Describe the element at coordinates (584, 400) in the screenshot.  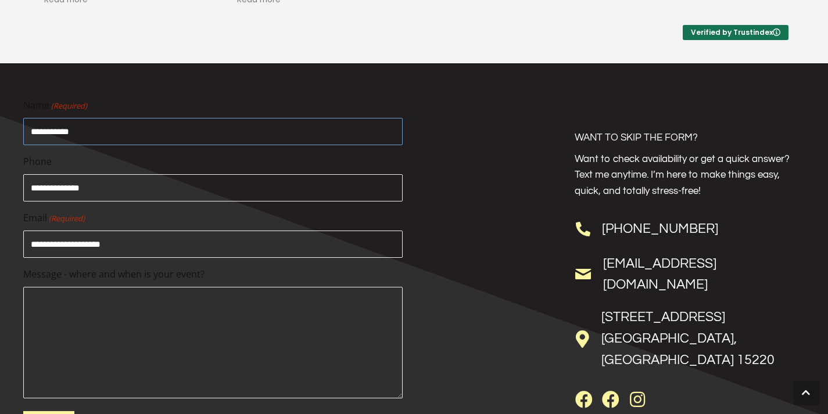
I see `a: Facebook` at that location.